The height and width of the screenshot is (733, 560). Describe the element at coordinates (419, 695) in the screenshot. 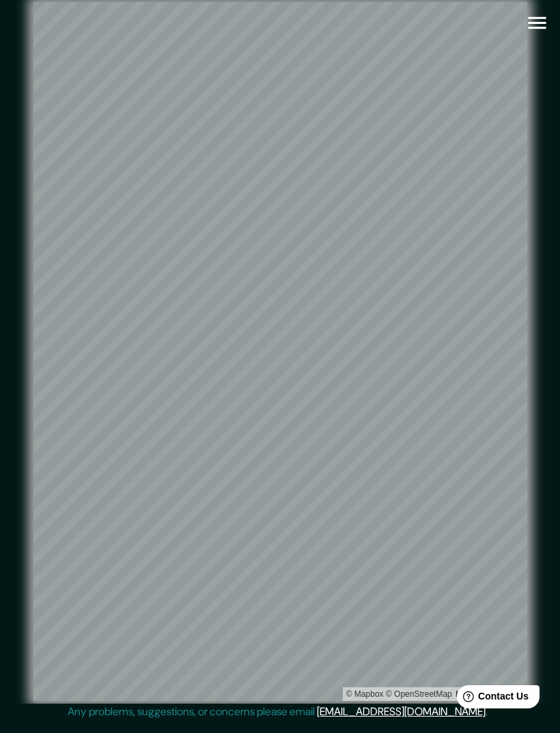

I see `a: OpenStreetMap` at that location.